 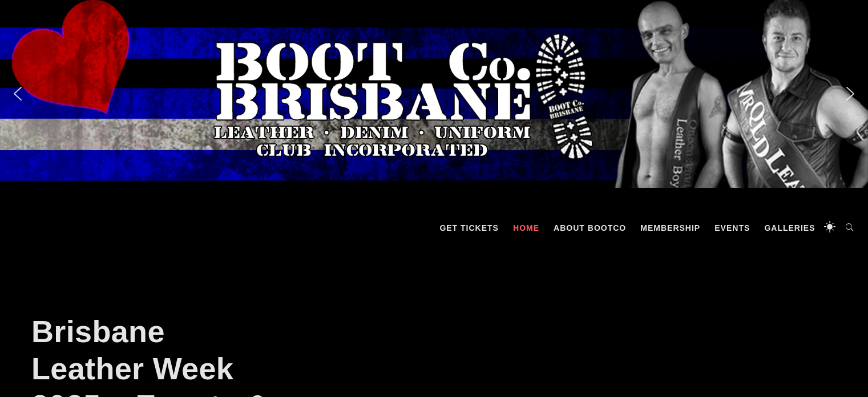 I want to click on a: About BootCo, so click(x=590, y=228).